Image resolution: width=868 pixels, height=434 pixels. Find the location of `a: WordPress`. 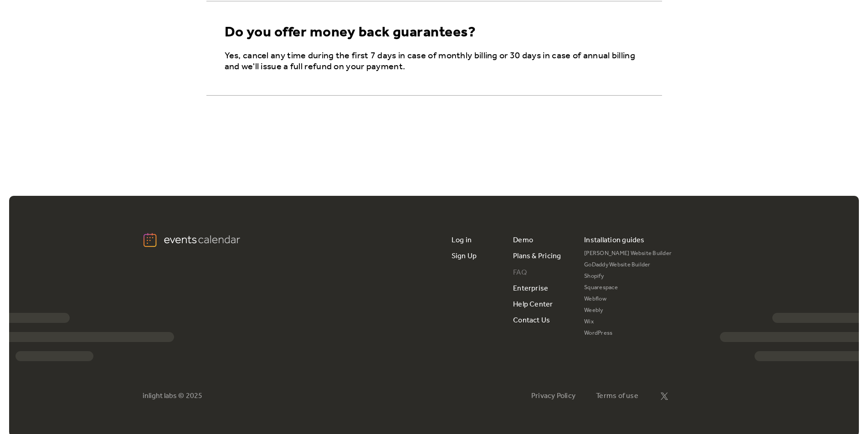

a: WordPress is located at coordinates (628, 334).